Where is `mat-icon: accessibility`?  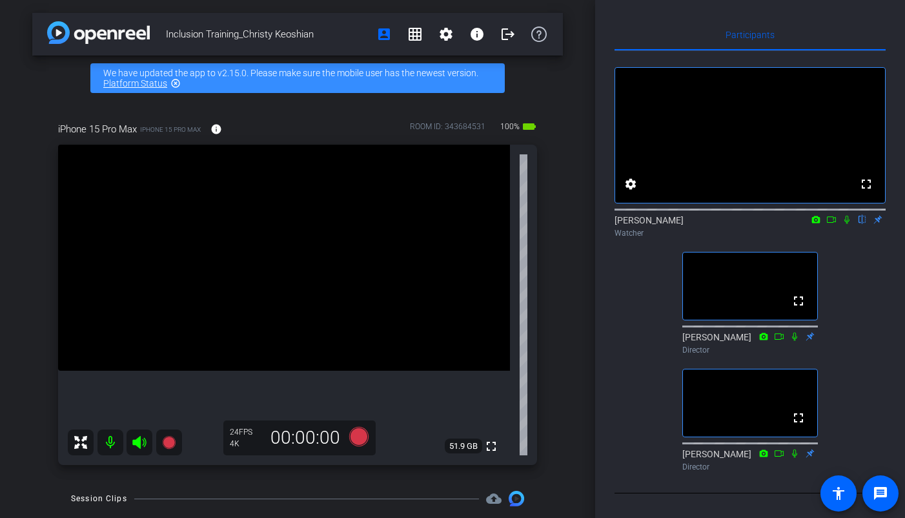
mat-icon: accessibility is located at coordinates (838, 493).